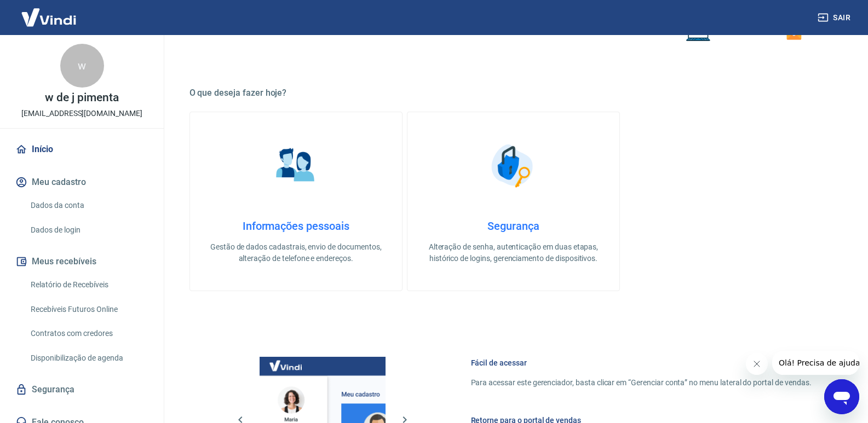 The width and height of the screenshot is (868, 423). What do you see at coordinates (296, 166) in the screenshot?
I see `img: Informações pessoais` at bounding box center [296, 166].